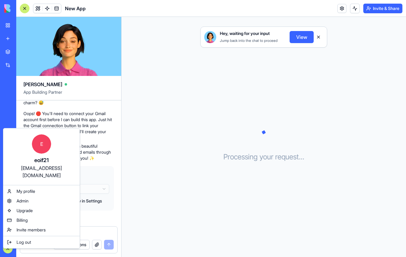  I want to click on span: My profile, so click(26, 191).